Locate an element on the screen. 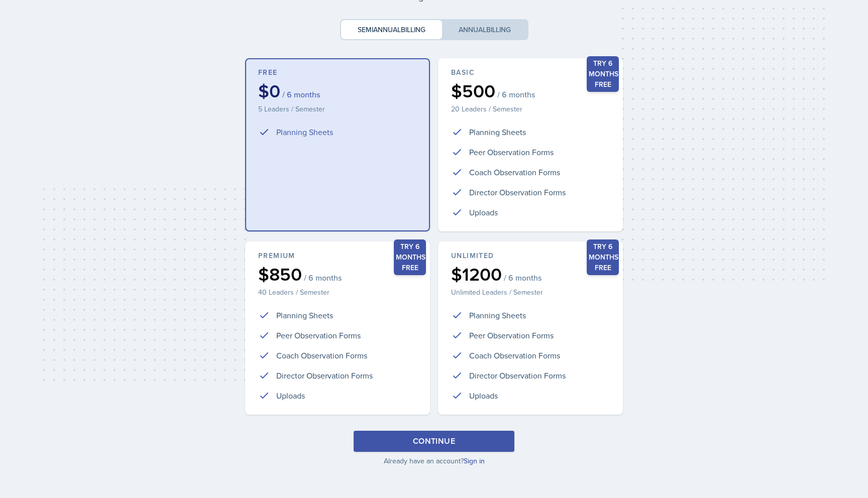 The image size is (868, 498). button: Semiannualbilling is located at coordinates (392, 30).